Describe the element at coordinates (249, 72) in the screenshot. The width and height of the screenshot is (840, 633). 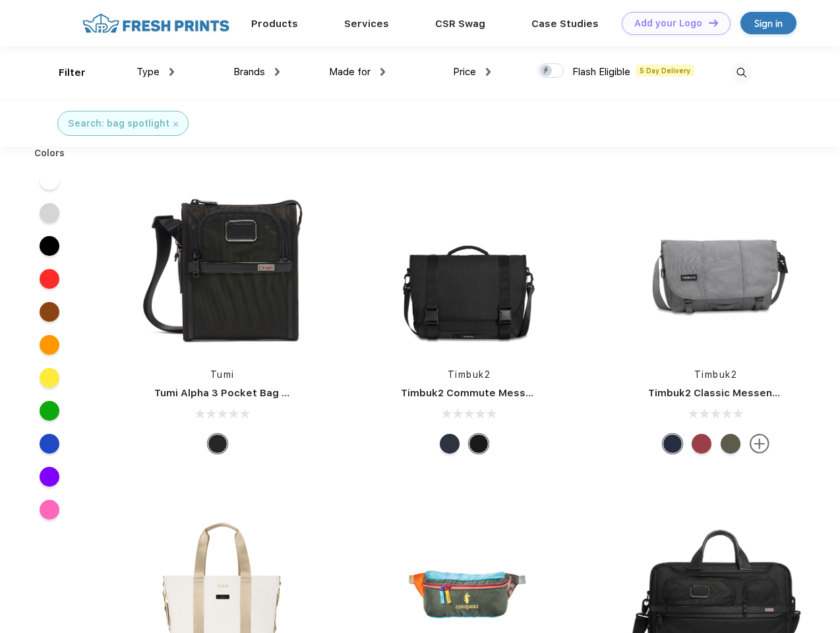
I see `span: Brands` at that location.